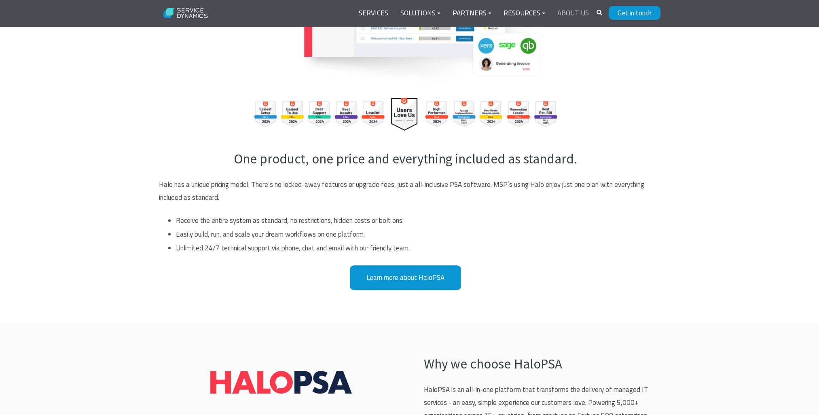 The image size is (819, 415). Describe the element at coordinates (472, 13) in the screenshot. I see `a: Partners` at that location.